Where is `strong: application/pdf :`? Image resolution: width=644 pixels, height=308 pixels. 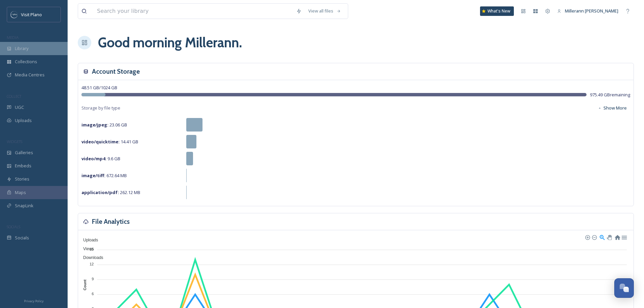
strong: application/pdf : is located at coordinates (100, 192).